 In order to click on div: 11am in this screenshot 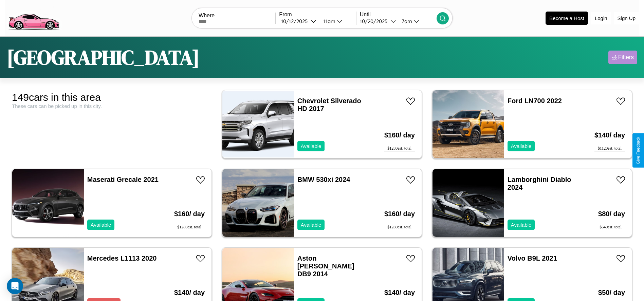, I will do `click(328, 21)`.